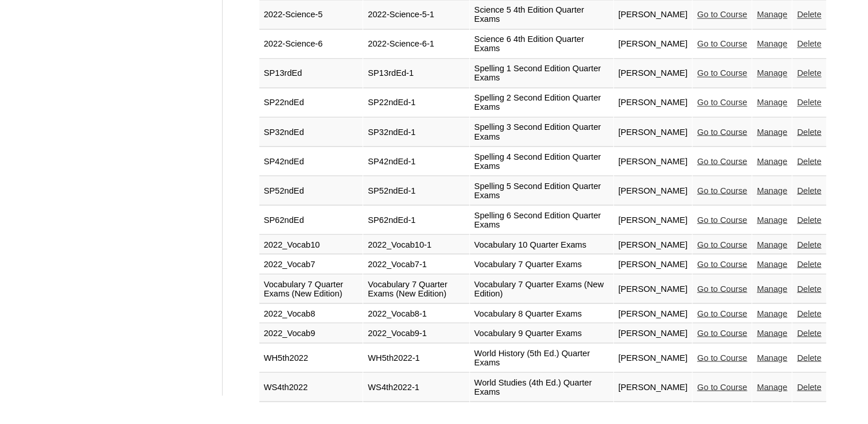  Describe the element at coordinates (542, 387) in the screenshot. I see `td: World Studies (4th Ed.) Quarter Exams` at that location.